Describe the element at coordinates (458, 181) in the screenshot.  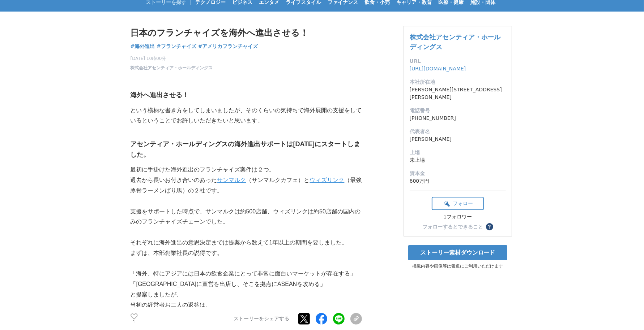
I see `dd: 600万円` at that location.